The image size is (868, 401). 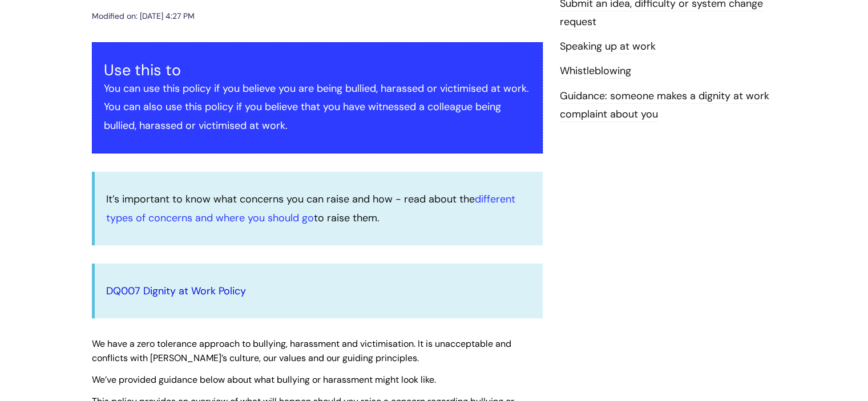 What do you see at coordinates (596, 71) in the screenshot?
I see `a: Whistleblowing` at bounding box center [596, 71].